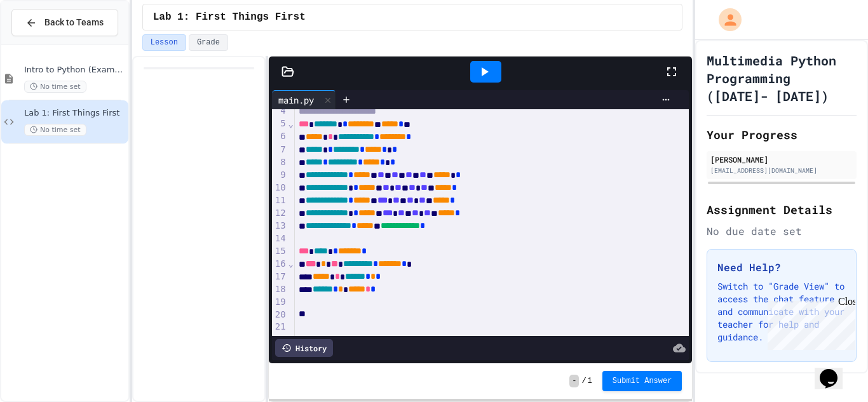  I want to click on div: 9, so click(280, 175).